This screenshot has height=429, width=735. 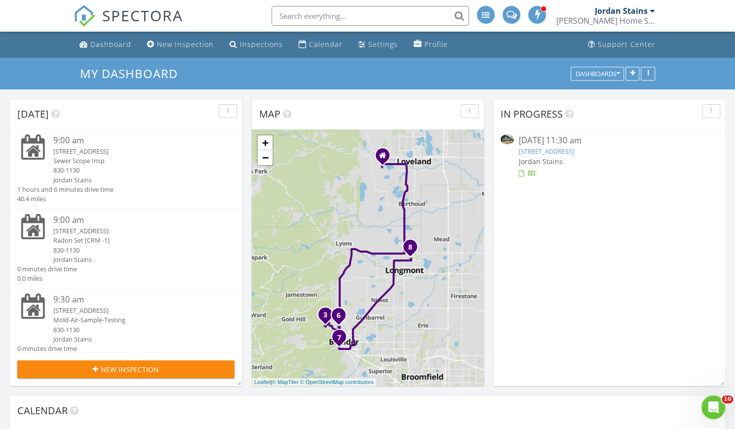 What do you see at coordinates (65, 199) in the screenshot?
I see `div: 40.4 miles` at bounding box center [65, 199].